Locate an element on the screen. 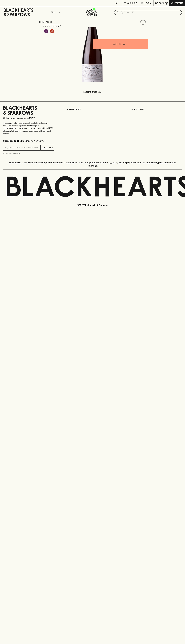  p: SUBSCRIBE is located at coordinates (47, 147).